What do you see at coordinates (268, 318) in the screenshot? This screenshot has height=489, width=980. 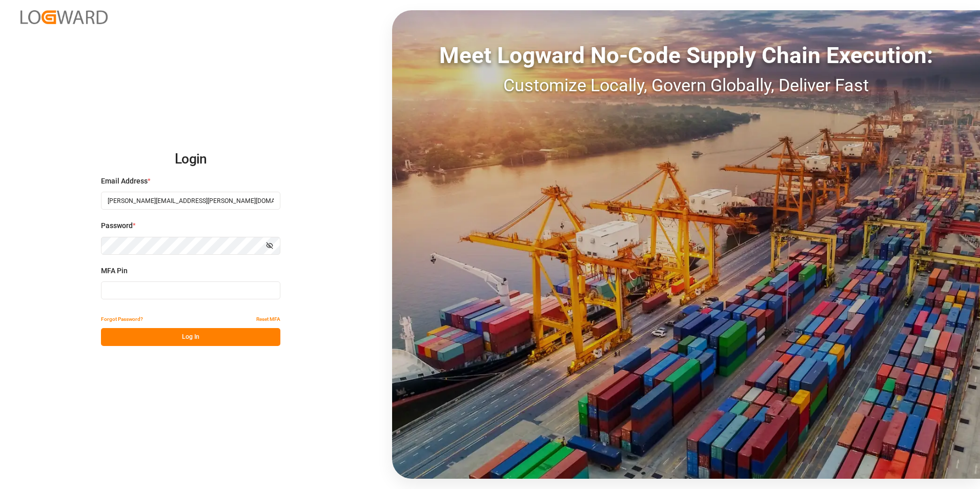 I see `button: Reset MFA` at bounding box center [268, 318].